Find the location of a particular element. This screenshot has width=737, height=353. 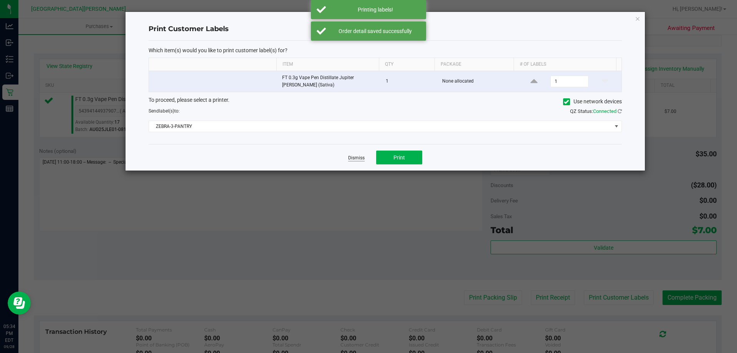

label: Use network devices is located at coordinates (593, 101).